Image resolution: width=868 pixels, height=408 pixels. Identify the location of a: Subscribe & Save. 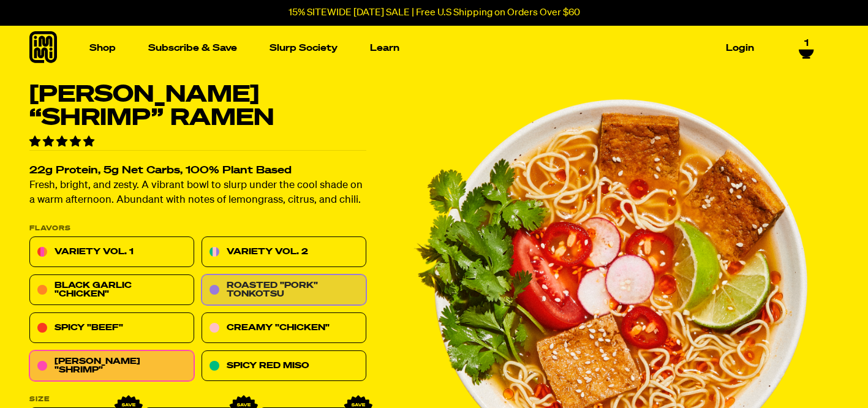
(192, 48).